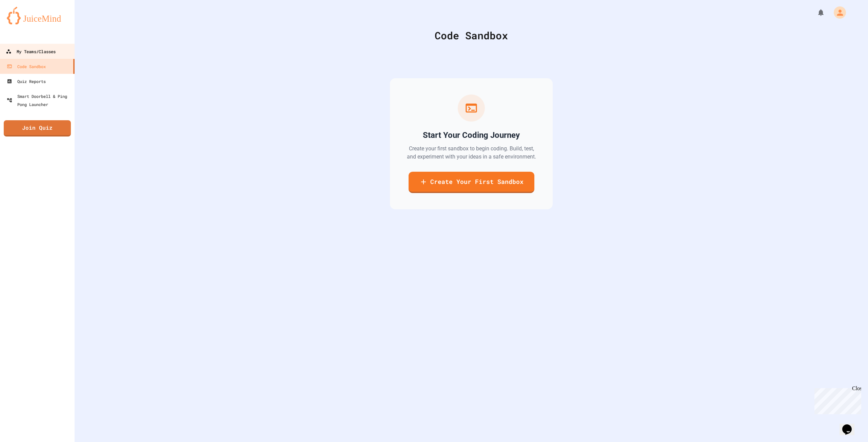 The height and width of the screenshot is (442, 868). I want to click on div: My Notifications, so click(816, 13).